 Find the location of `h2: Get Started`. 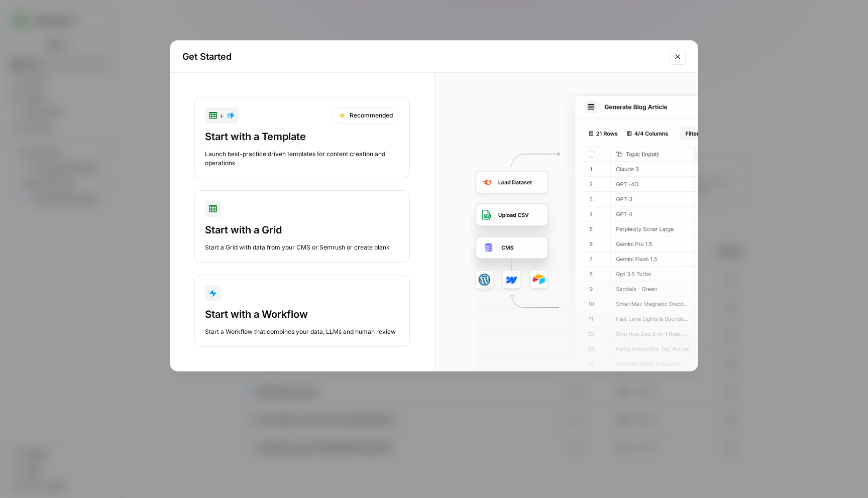

h2: Get Started is located at coordinates (423, 57).